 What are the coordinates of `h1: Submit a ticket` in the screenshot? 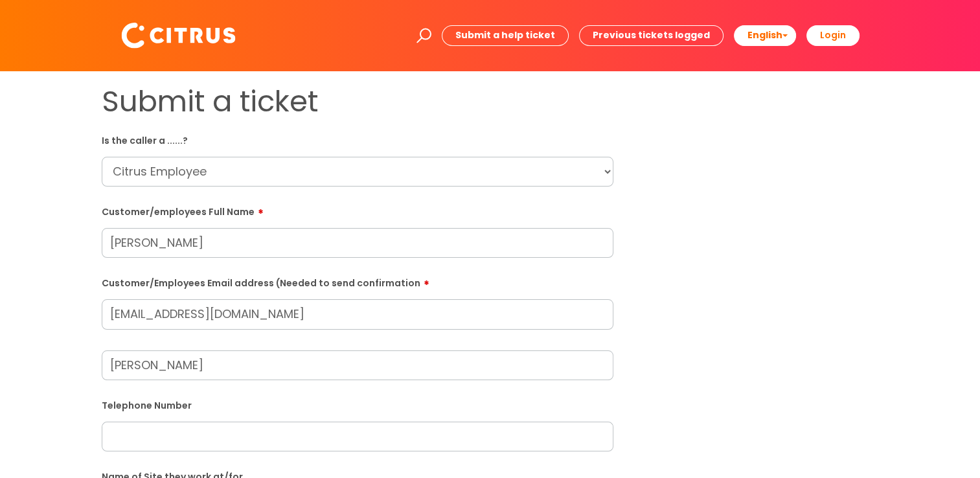 It's located at (358, 102).